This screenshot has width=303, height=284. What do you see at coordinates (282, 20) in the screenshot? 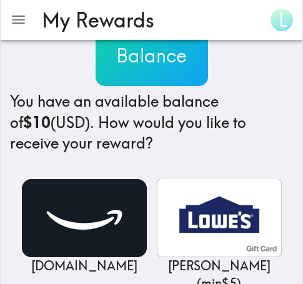
I see `span: L` at bounding box center [282, 20].